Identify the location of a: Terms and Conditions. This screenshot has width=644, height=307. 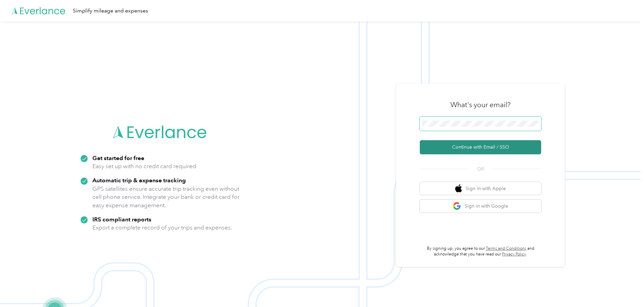
(506, 248).